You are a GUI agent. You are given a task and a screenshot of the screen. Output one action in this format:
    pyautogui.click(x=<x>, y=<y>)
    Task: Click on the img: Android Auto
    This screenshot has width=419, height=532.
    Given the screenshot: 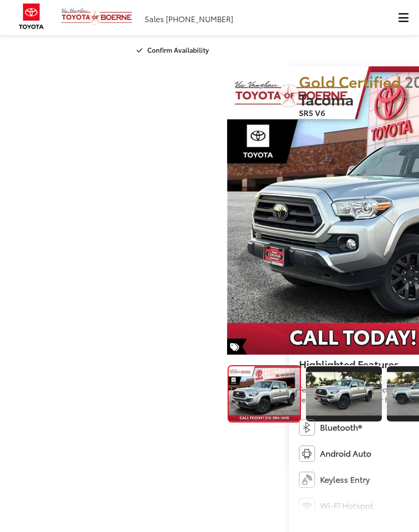 What is the action you would take?
    pyautogui.click(x=307, y=454)
    